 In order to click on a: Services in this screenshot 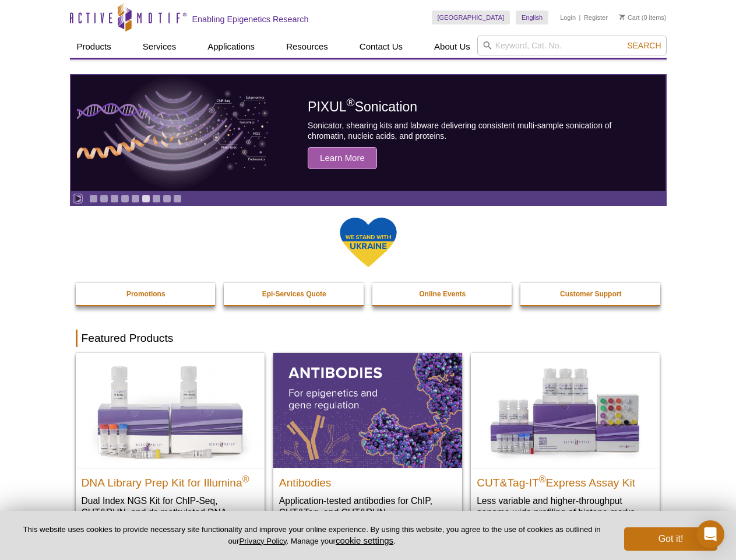, I will do `click(160, 47)`.